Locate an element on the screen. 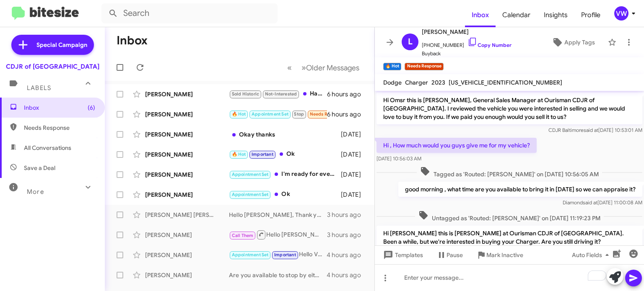  nav: Page navigation example is located at coordinates (323, 68).